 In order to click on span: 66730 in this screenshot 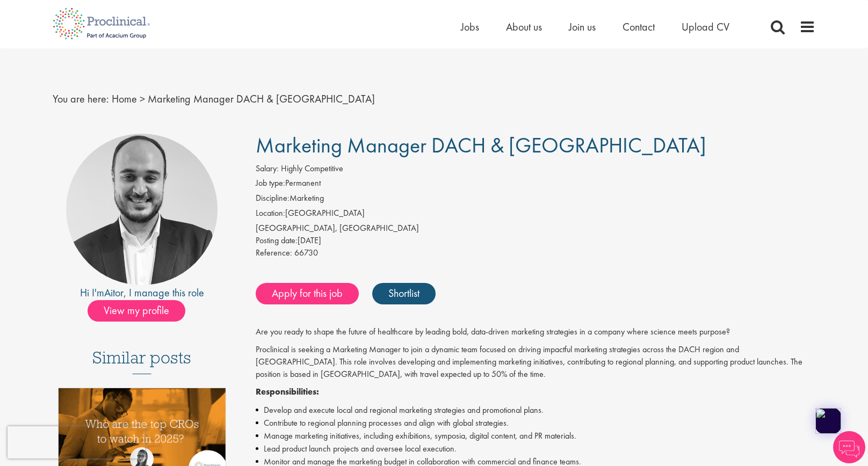, I will do `click(306, 253)`.